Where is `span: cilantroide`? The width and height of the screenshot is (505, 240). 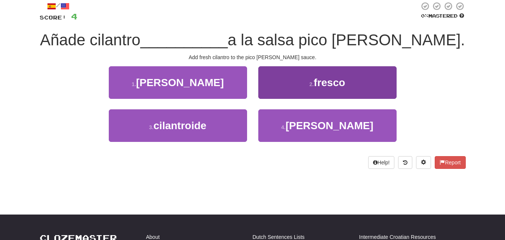 span: cilantroide is located at coordinates (180, 125).